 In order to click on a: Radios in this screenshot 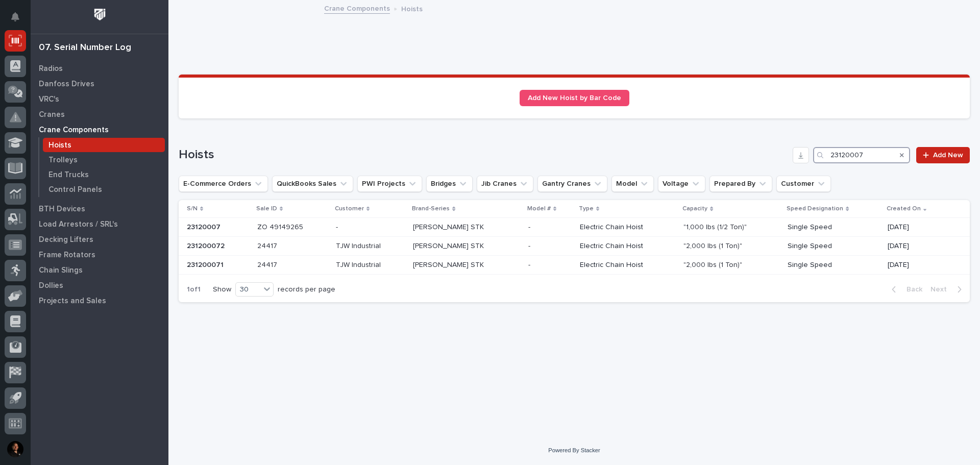, I will do `click(100, 69)`.